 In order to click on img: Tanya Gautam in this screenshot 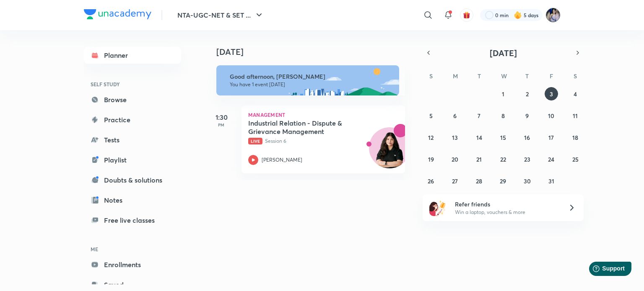, I will do `click(553, 15)`.